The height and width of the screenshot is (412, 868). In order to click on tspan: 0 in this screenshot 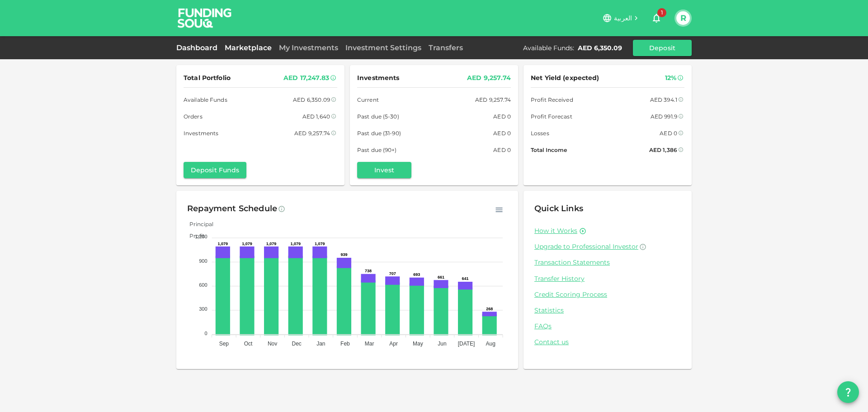, I will do `click(206, 334)`.